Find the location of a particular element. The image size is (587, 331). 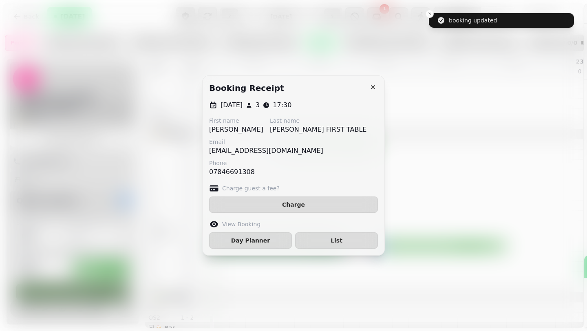

label: Email is located at coordinates (266, 142).